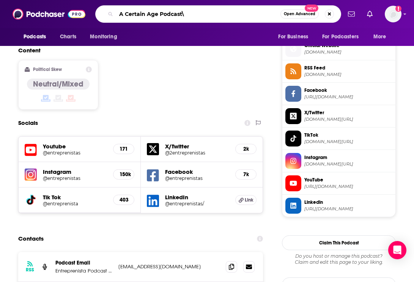  What do you see at coordinates (340, 37) in the screenshot?
I see `span: For Podcasters` at bounding box center [340, 37].